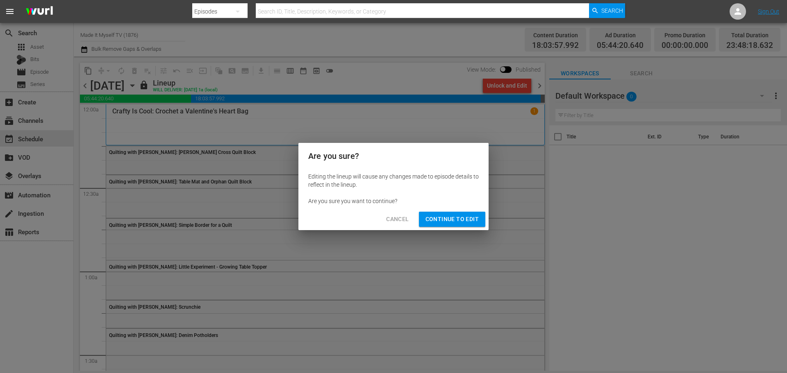  Describe the element at coordinates (393, 181) in the screenshot. I see `div: Editing the lineup will cause any changes made to episode details to reflect in the lineup.` at that location.